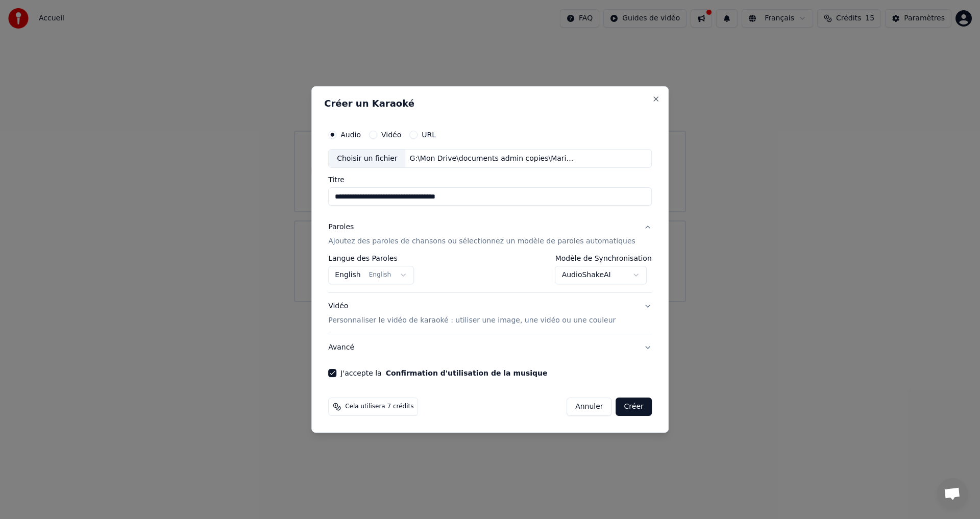 The height and width of the screenshot is (519, 980). What do you see at coordinates (444, 373) in the screenshot?
I see `label: J'accepte la` at bounding box center [444, 373].